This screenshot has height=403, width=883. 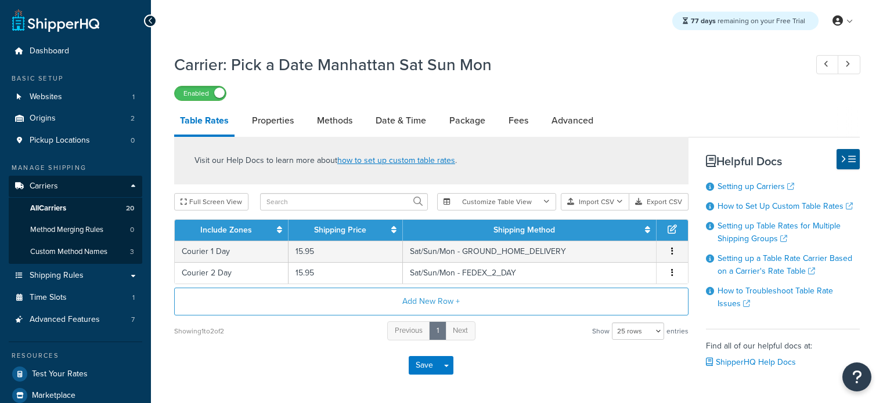 I want to click on a: Next Record, so click(x=848, y=64).